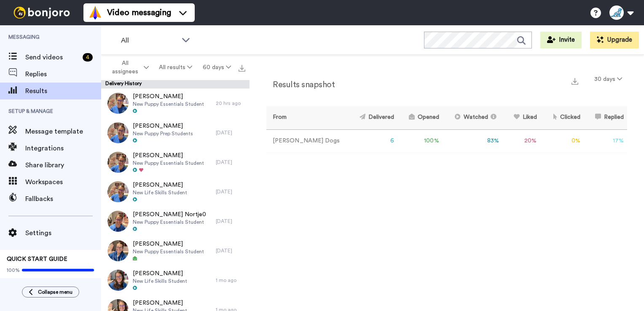  I want to click on th: Liked, so click(522, 118).